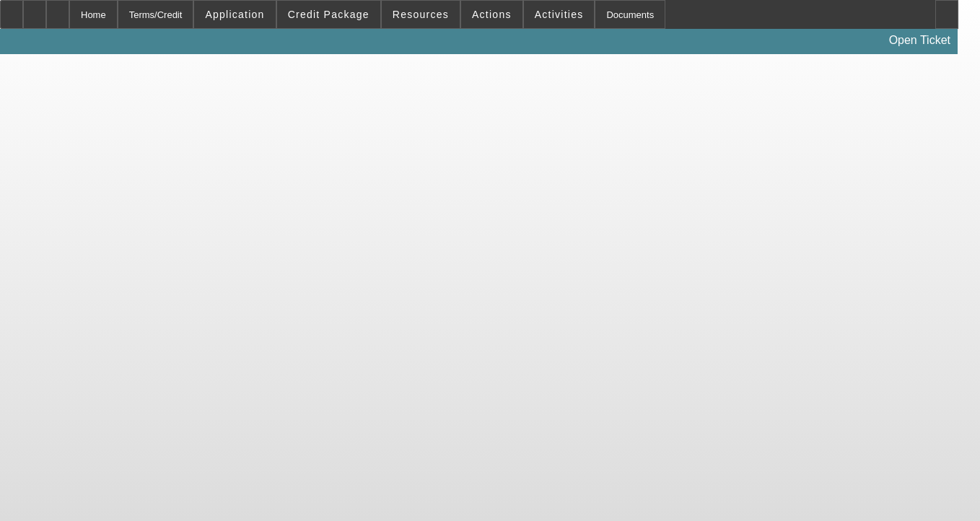 This screenshot has height=521, width=980. Describe the element at coordinates (234, 14) in the screenshot. I see `button: Application` at that location.